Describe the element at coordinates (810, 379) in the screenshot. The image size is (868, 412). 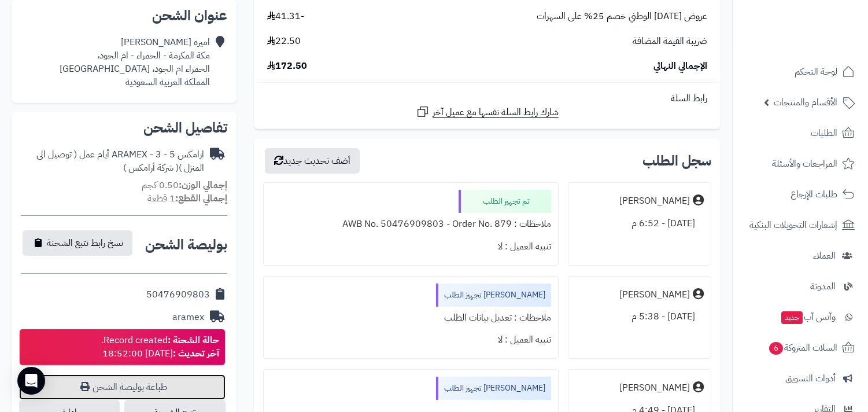
I see `span: أدوات التسويق` at that location.